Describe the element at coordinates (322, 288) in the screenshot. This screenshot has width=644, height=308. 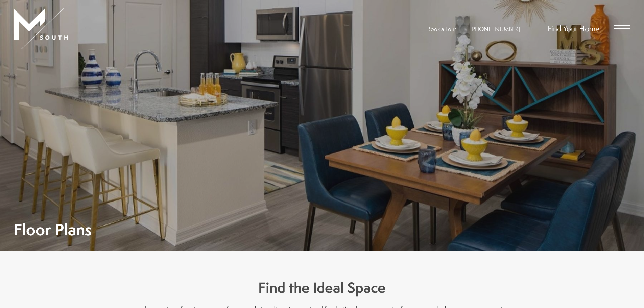
I see `h3: Find the Ideal Space` at that location.